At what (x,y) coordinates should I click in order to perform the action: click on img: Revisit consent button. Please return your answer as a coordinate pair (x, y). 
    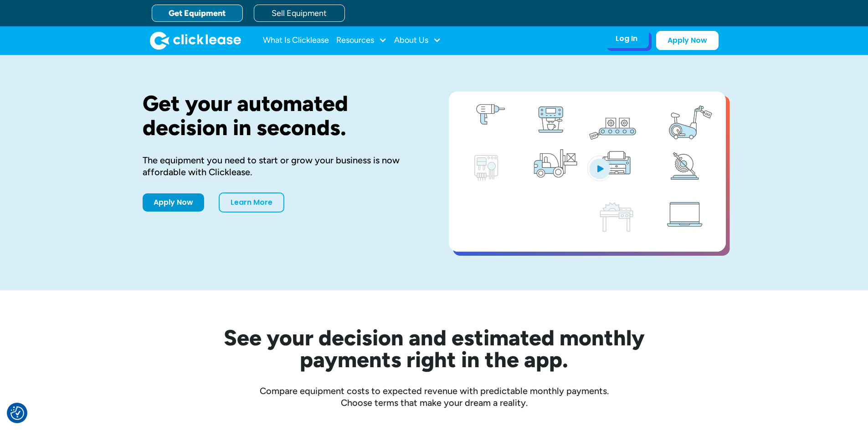
    Looking at the image, I should click on (17, 413).